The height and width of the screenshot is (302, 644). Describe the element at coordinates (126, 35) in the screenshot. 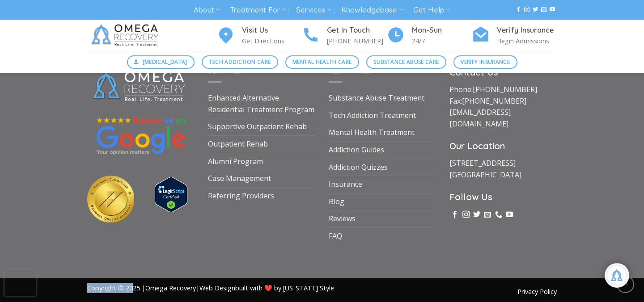

I see `img: Omega Recovery` at that location.